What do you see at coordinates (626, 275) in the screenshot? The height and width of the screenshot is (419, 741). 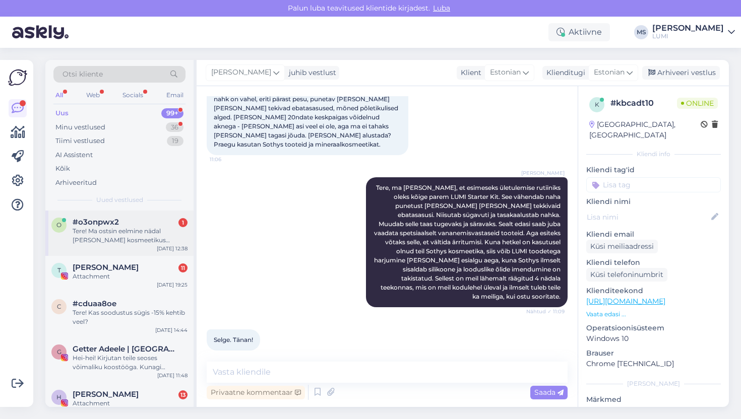 I see `div: Küsi telefoninumbrit` at bounding box center [626, 275].